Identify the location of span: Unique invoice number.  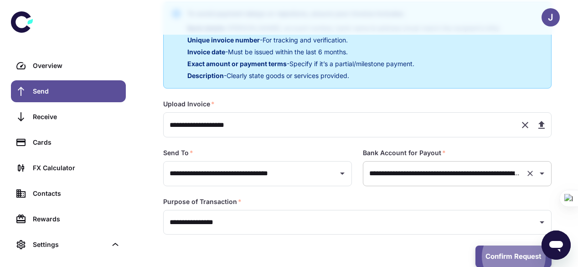
(223, 40).